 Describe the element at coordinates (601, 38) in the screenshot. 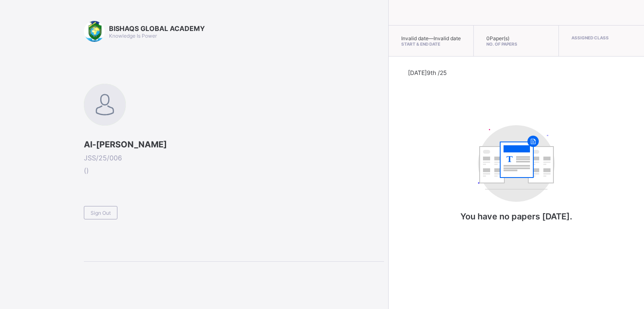

I see `span: Assigned Class` at that location.